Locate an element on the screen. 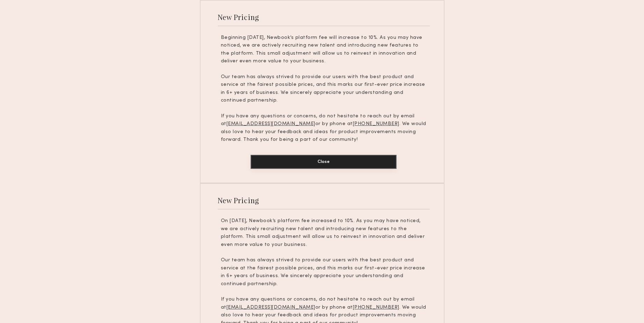  button: Close is located at coordinates (323, 162).